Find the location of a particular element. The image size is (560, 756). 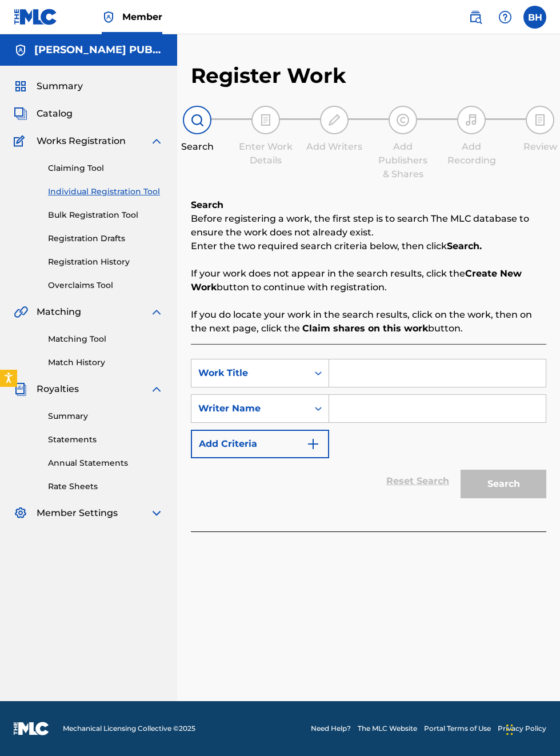

img: 9d2ae6d4665cec9f34b9.svg is located at coordinates (313, 444).